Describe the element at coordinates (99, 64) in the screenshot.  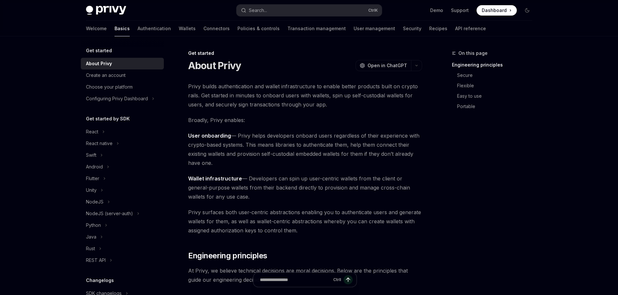
I see `div: About Privy` at that location.